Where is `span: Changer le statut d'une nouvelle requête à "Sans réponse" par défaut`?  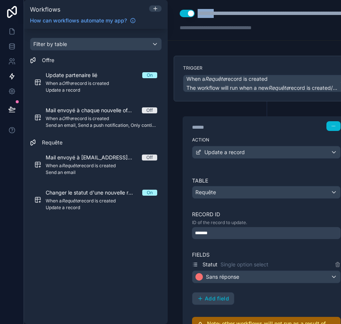
span: Changer le statut d'une nouvelle requête à "Sans réponse" par défaut is located at coordinates (94, 193).